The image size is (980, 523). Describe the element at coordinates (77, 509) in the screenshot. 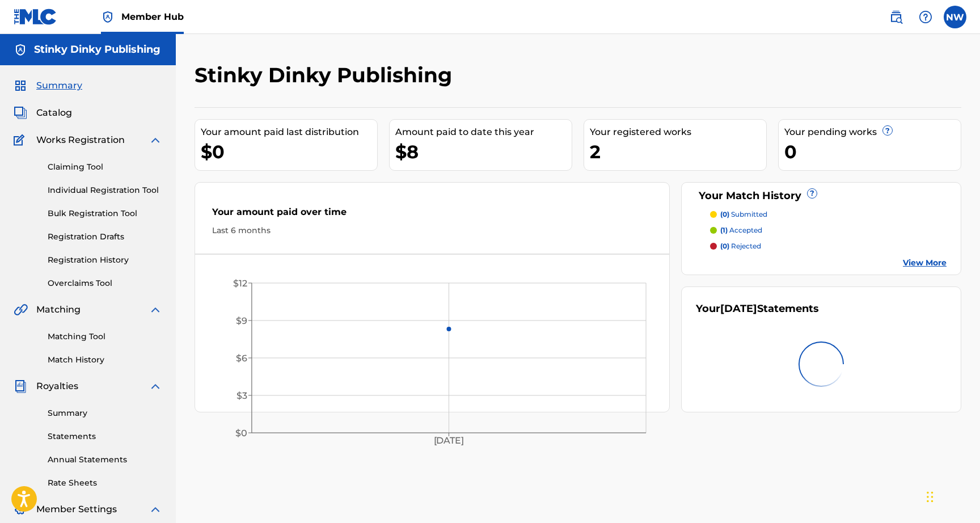

I see `span: Member Settings` at that location.